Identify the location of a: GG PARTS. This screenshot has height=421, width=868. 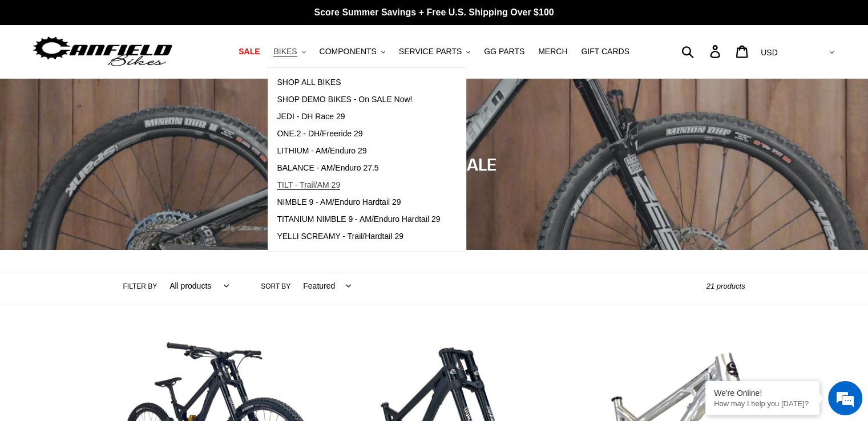
(504, 51).